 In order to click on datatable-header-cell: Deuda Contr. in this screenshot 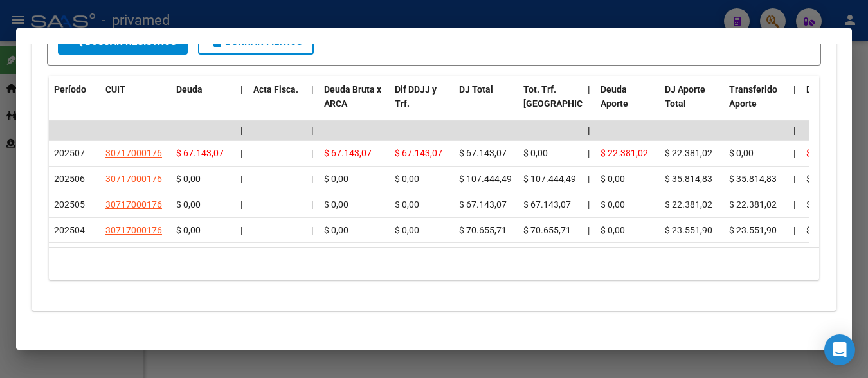, I will do `click(833, 104)`.